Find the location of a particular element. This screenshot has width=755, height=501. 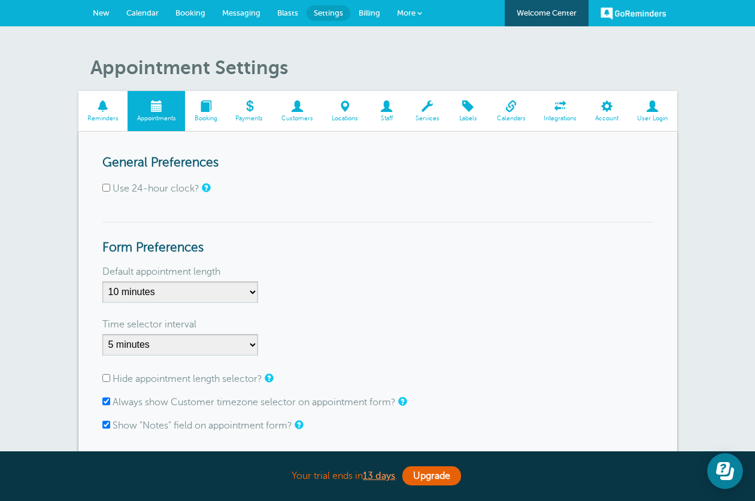

span: Settings is located at coordinates (328, 13).